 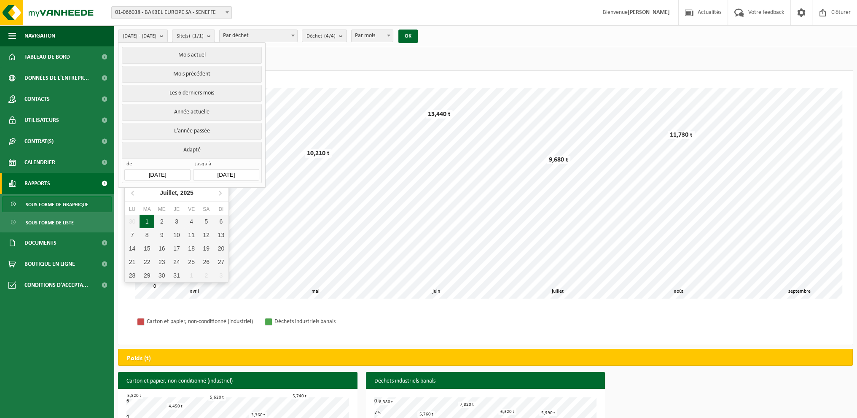 What do you see at coordinates (176, 275) in the screenshot?
I see `div: 31` at bounding box center [176, 275].